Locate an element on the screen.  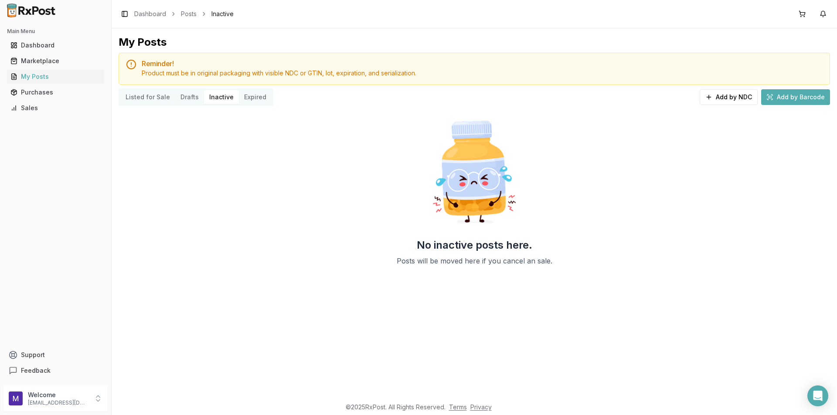
h2: No inactive posts here. is located at coordinates (474, 245).